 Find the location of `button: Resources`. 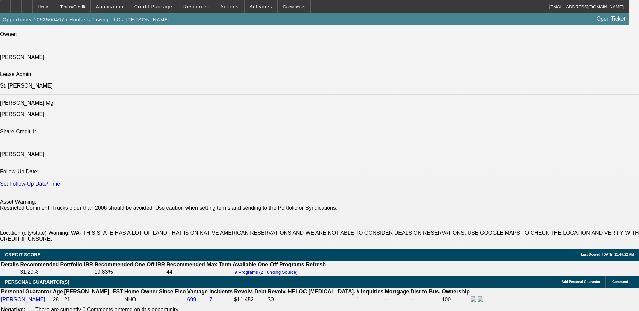

button: Resources is located at coordinates (197, 7).